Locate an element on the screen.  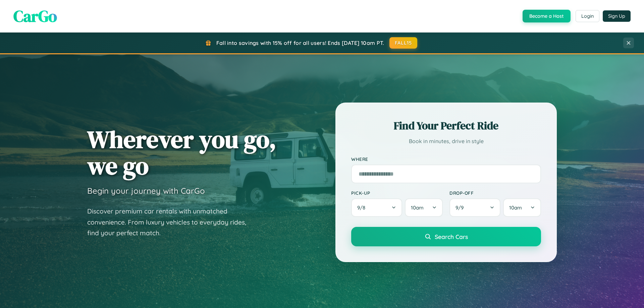
h3: Begin your journey with CarGo is located at coordinates (146, 190).